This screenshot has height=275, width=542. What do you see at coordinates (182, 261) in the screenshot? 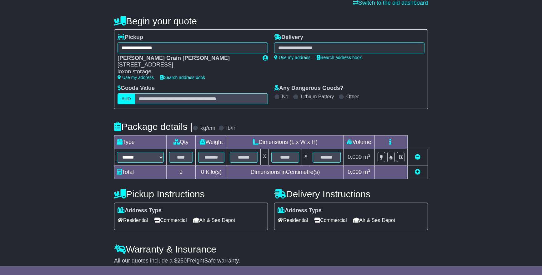
I see `span: 250` at bounding box center [182, 261].